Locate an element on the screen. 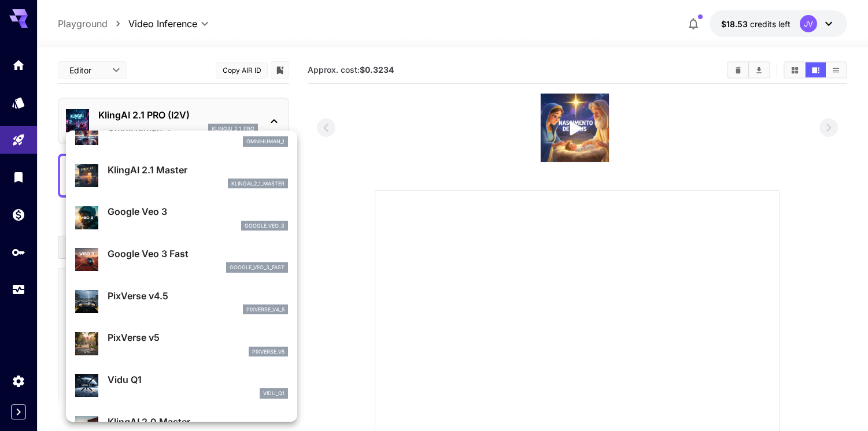 This screenshot has height=431, width=868. p: klingai_2_1_master is located at coordinates (258, 184).